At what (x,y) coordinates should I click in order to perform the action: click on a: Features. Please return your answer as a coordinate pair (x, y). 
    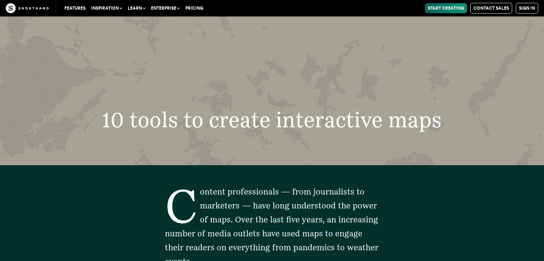
    Looking at the image, I should click on (75, 8).